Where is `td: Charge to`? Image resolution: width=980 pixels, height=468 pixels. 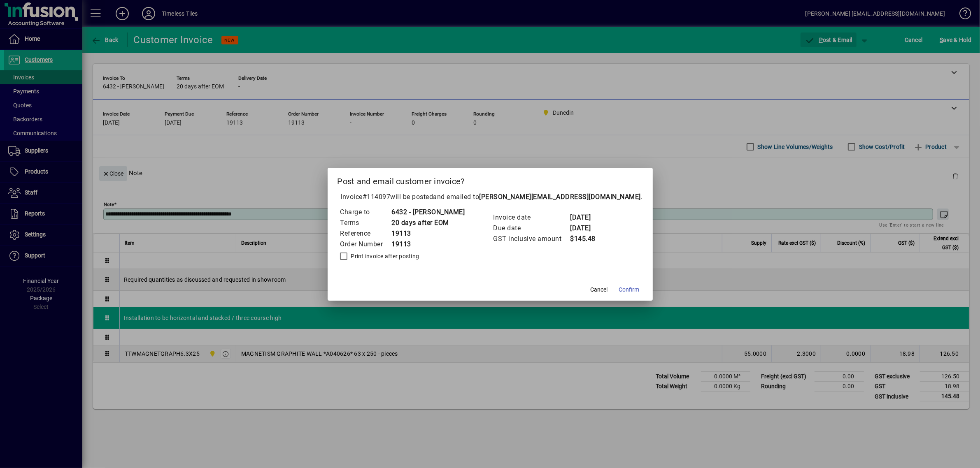 td: Charge to is located at coordinates (366, 212).